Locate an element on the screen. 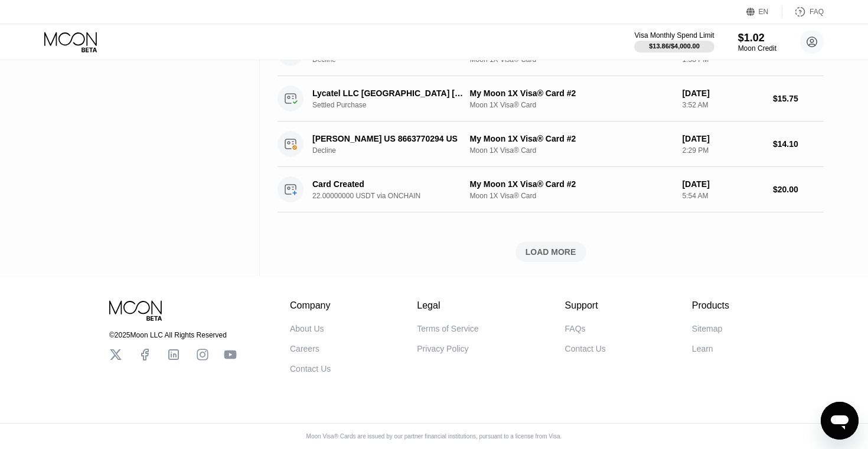 This screenshot has width=868, height=449. div: FAQs is located at coordinates (575, 329).